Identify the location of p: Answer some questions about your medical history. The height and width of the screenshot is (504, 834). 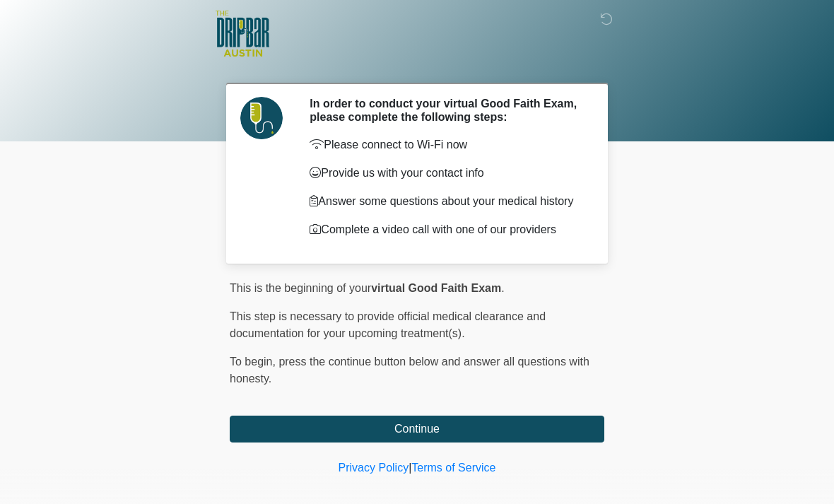
(446, 201).